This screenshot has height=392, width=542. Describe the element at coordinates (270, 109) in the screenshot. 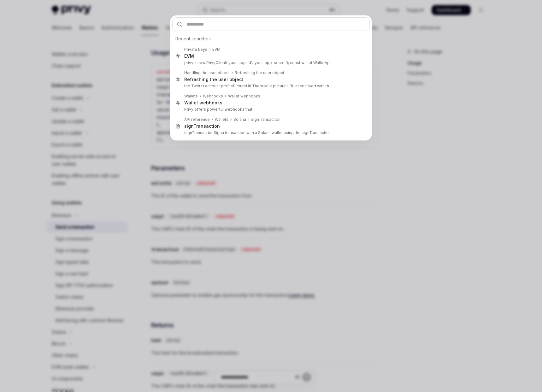

I see `p: Privy offers powerful webhooks that` at that location.